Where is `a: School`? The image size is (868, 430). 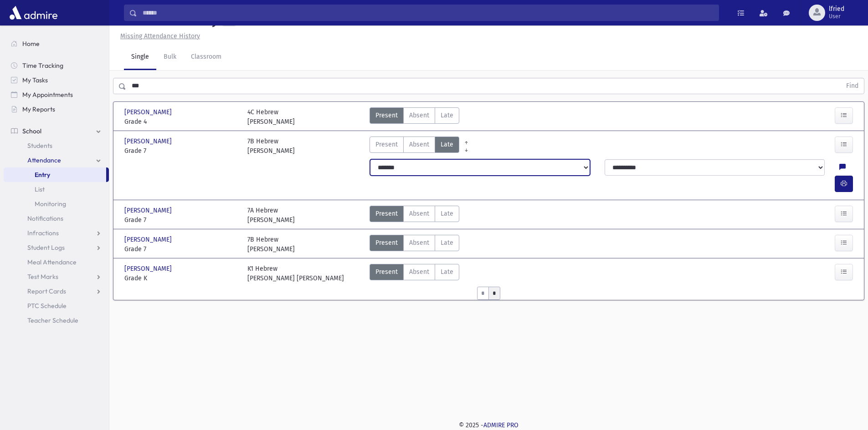 a: School is located at coordinates (56, 131).